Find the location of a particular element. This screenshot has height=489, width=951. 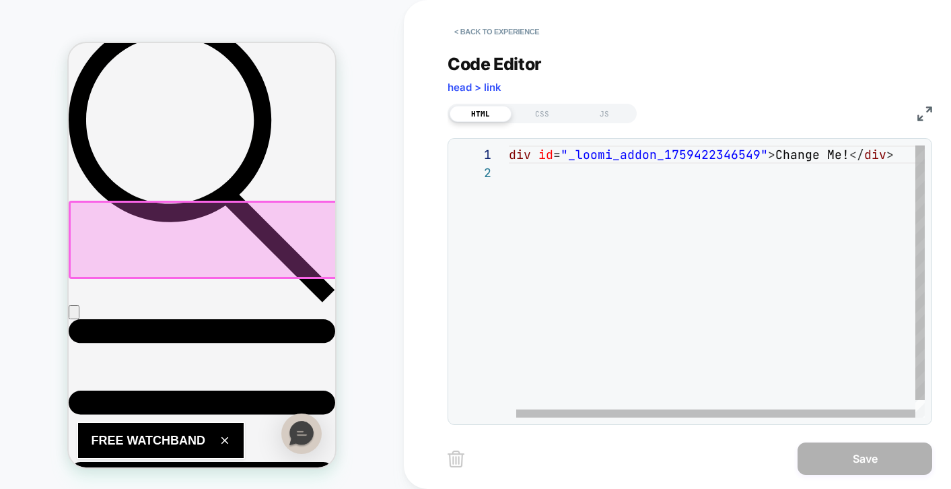

span: Code Editor is located at coordinates (495, 64).